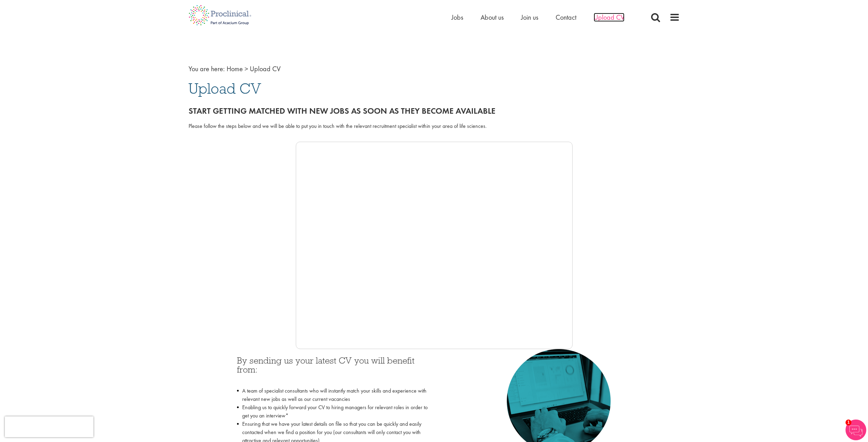  Describe the element at coordinates (434, 111) in the screenshot. I see `h2: Start getting matched with new jobs as soon as they become available` at that location.